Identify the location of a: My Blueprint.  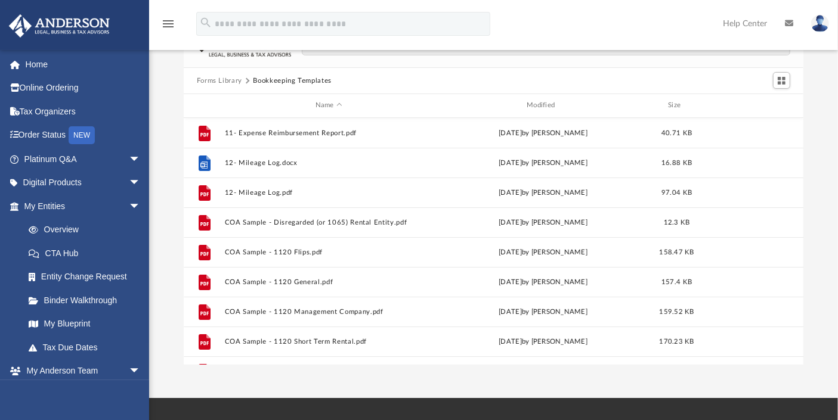
(85, 324).